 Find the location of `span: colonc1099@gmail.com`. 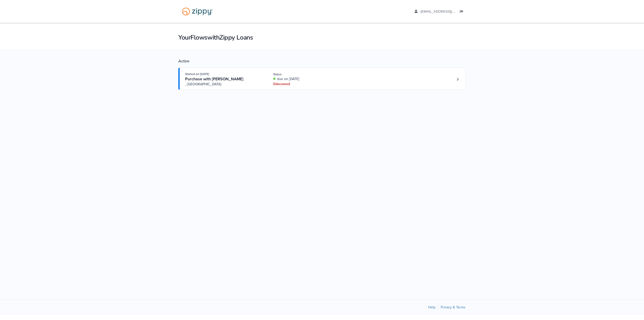

span: colonc1099@gmail.com is located at coordinates (449, 12).